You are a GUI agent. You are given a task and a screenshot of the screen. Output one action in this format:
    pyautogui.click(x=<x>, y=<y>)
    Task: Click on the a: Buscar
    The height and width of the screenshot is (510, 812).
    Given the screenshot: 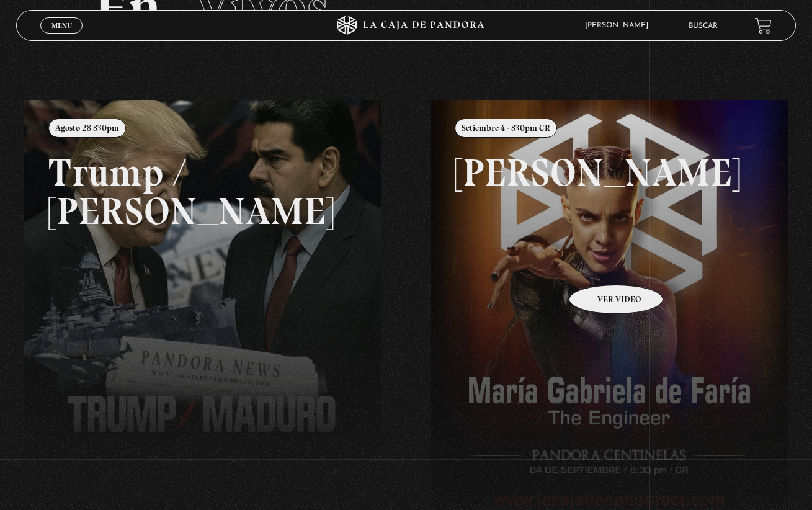 What is the action you would take?
    pyautogui.click(x=703, y=26)
    